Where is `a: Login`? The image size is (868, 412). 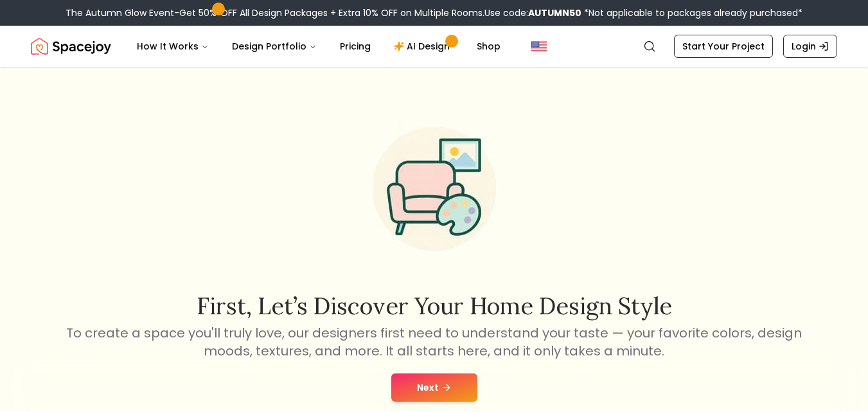
a: Login is located at coordinates (810, 46).